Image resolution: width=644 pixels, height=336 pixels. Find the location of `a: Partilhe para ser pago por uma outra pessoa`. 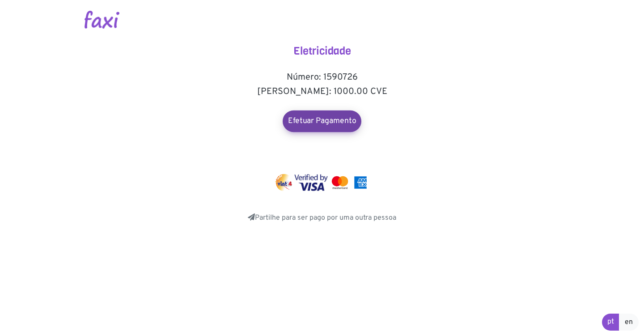

a: Partilhe para ser pago por uma outra pessoa is located at coordinates (322, 218).